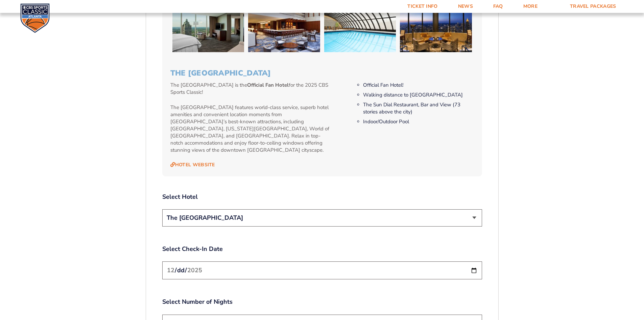 This screenshot has width=644, height=320. What do you see at coordinates (419, 108) in the screenshot?
I see `li: The Sun Dial Restaurant, Bar and View (73 stories above the city)` at bounding box center [419, 108].